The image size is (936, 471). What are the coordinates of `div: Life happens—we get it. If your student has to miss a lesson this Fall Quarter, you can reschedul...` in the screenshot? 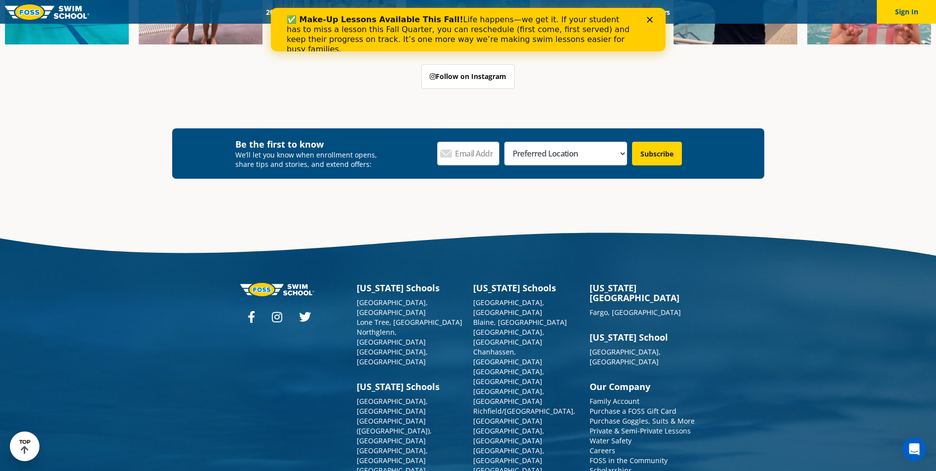 It's located at (189, 27).